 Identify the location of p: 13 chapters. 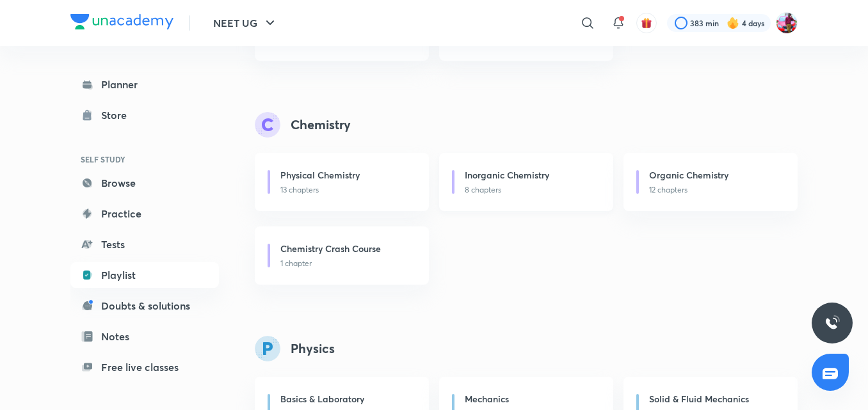
(347, 190).